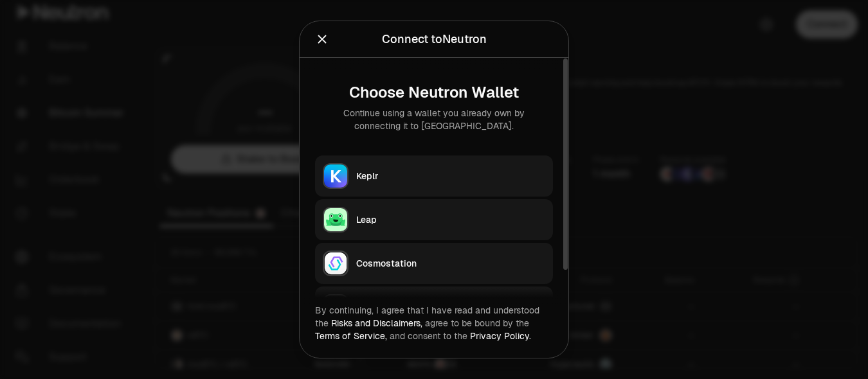 This screenshot has height=379, width=868. Describe the element at coordinates (451, 220) in the screenshot. I see `div: Leap` at that location.